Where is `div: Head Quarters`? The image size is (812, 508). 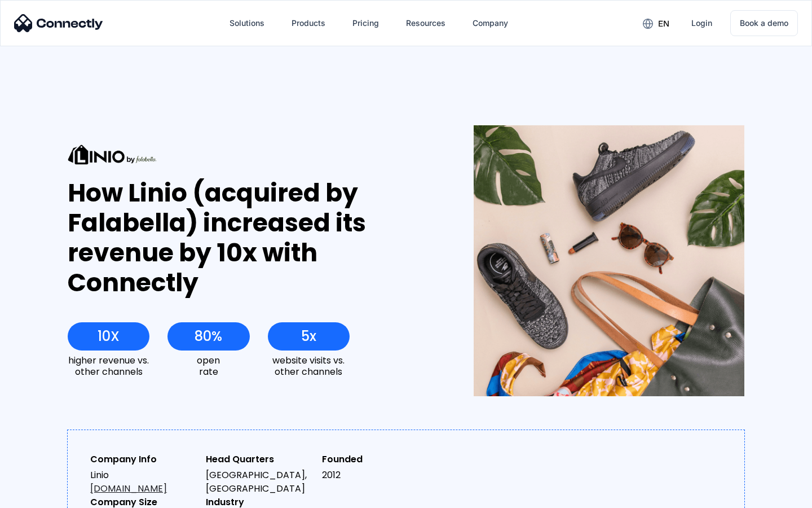
div: Head Quarters is located at coordinates (259, 459).